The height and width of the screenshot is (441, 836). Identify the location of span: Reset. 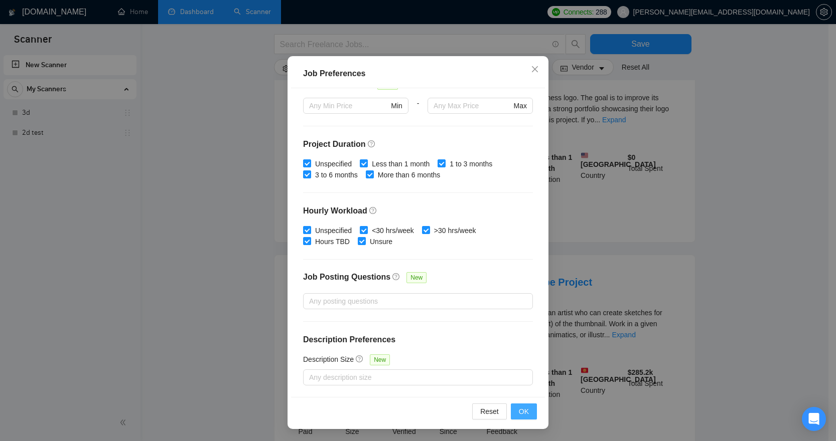
(489, 412).